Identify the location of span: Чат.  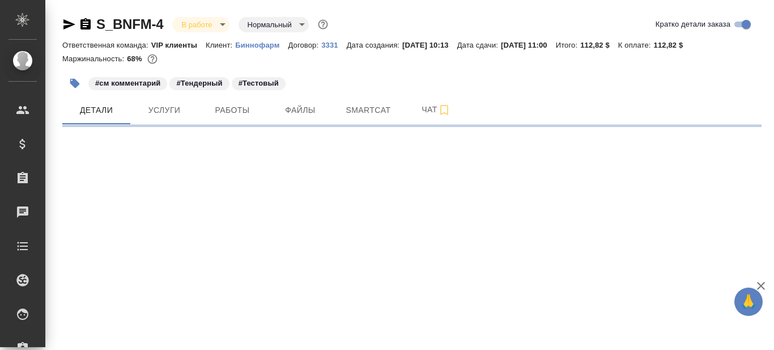
(437, 109).